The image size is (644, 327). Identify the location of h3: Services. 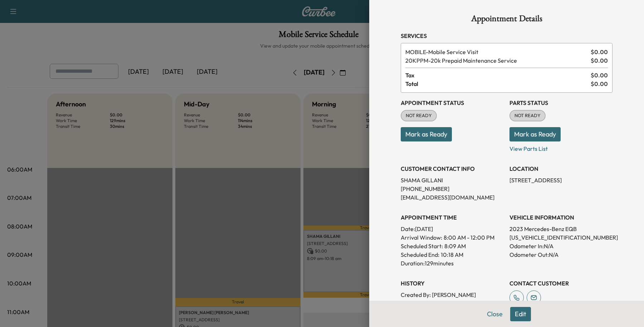
(506, 36).